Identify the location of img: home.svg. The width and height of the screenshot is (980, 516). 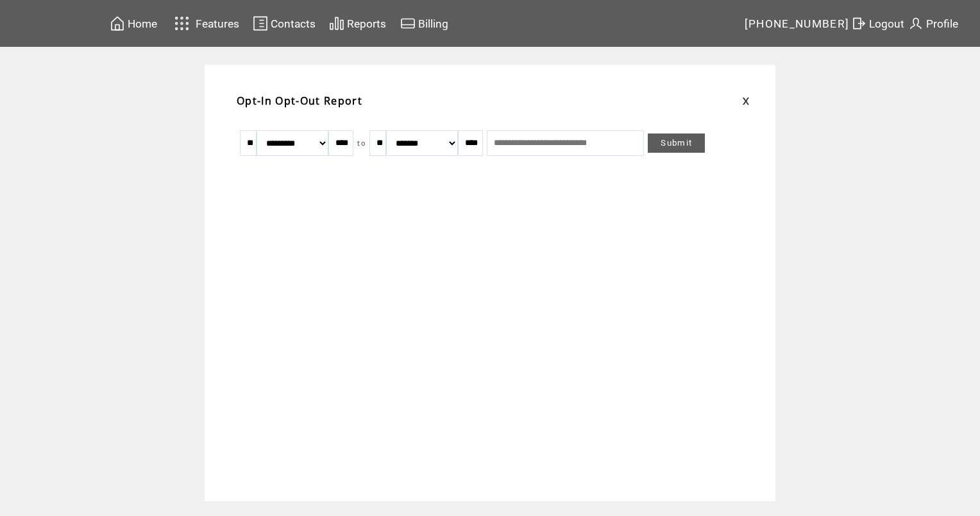
(118, 23).